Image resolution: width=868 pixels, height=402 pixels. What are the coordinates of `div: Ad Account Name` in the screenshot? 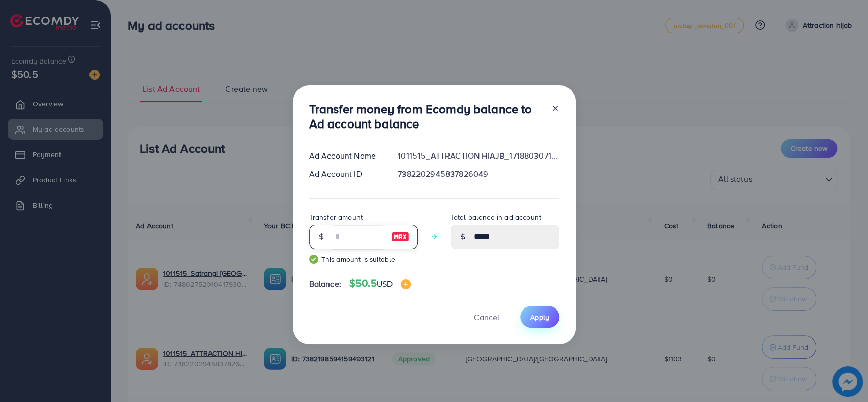 It's located at (346, 155).